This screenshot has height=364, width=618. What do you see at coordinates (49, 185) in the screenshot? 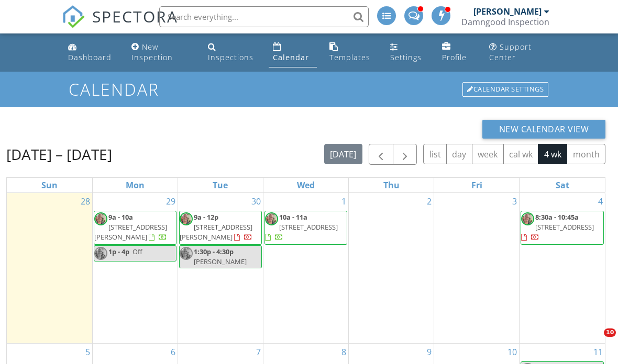
I see `a: Sunday` at bounding box center [49, 185].